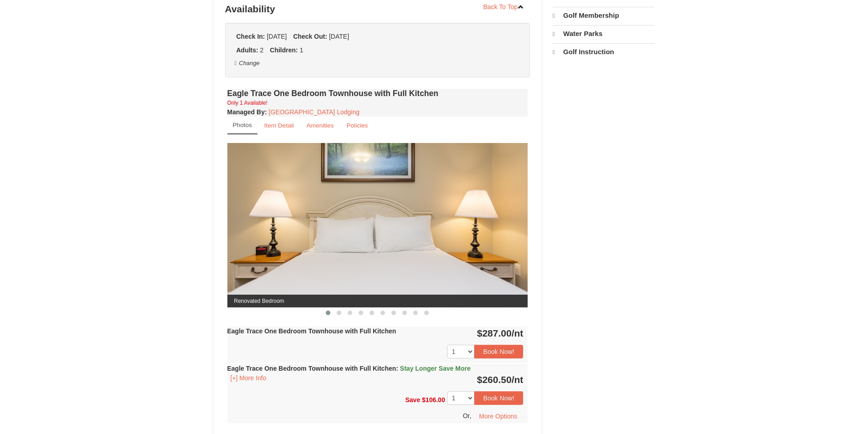 The height and width of the screenshot is (434, 868). Describe the element at coordinates (247, 103) in the screenshot. I see `small: Only 1 Available!` at that location.